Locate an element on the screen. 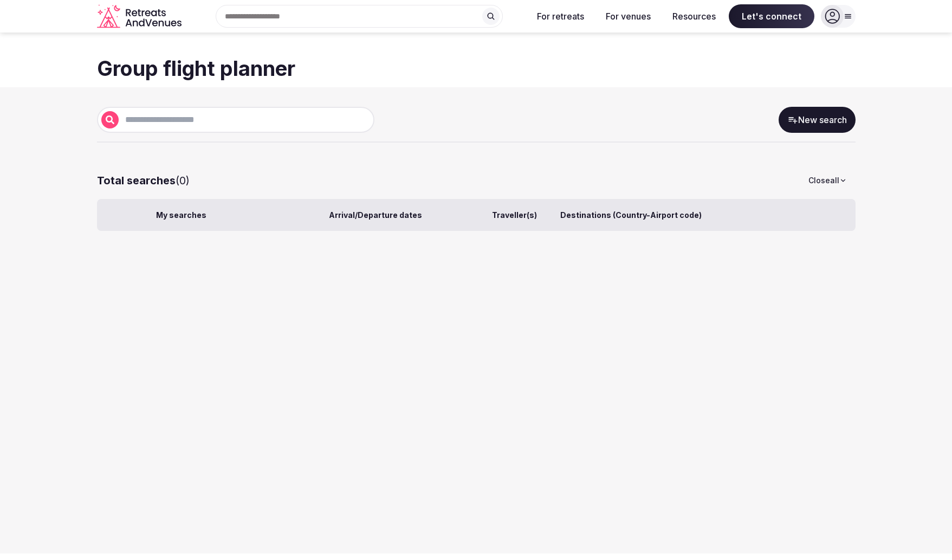 This screenshot has width=952, height=560. a: New search is located at coordinates (817, 119).